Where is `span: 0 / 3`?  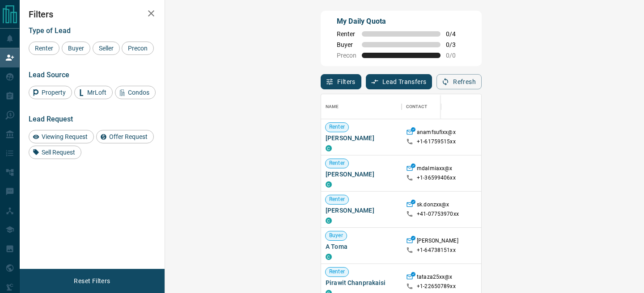 span: 0 / 3 is located at coordinates (455, 44).